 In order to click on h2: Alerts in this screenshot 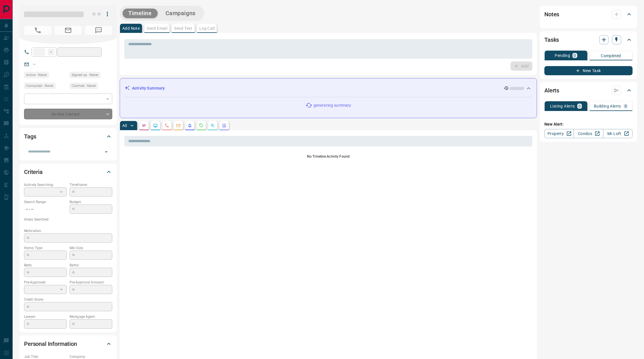, I will do `click(552, 90)`.